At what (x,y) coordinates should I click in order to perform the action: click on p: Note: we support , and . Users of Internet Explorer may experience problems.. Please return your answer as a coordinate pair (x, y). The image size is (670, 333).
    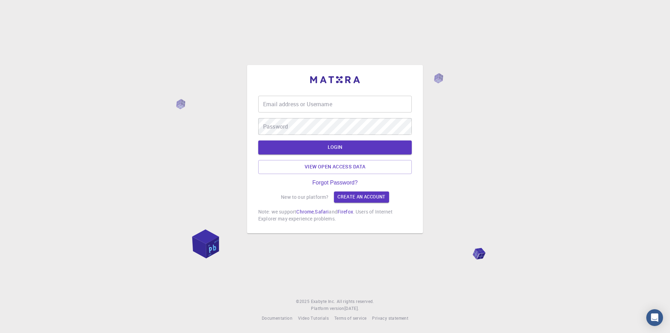
    Looking at the image, I should click on (335, 215).